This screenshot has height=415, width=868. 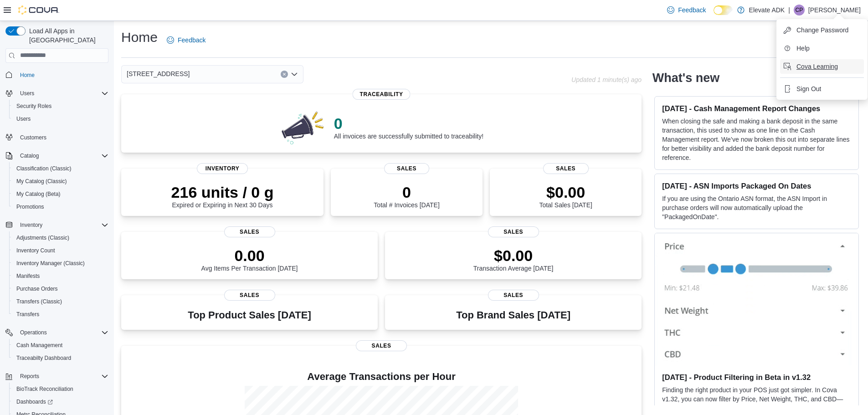 What do you see at coordinates (513, 256) in the screenshot?
I see `p: $0.00` at bounding box center [513, 256].